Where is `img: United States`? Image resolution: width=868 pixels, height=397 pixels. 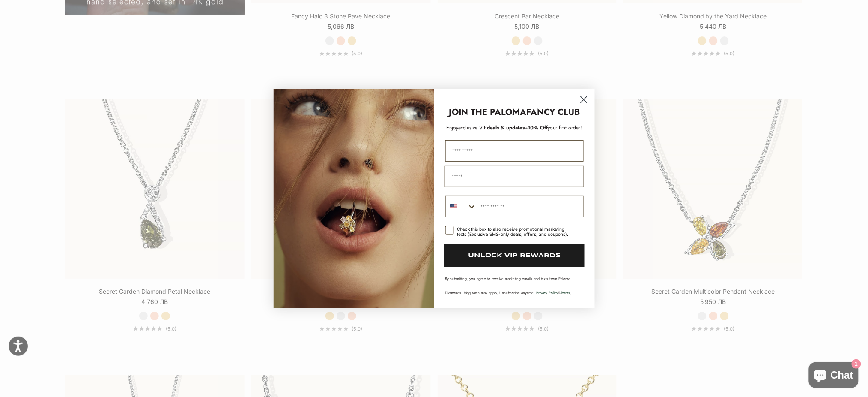
img: United States is located at coordinates (453, 206).